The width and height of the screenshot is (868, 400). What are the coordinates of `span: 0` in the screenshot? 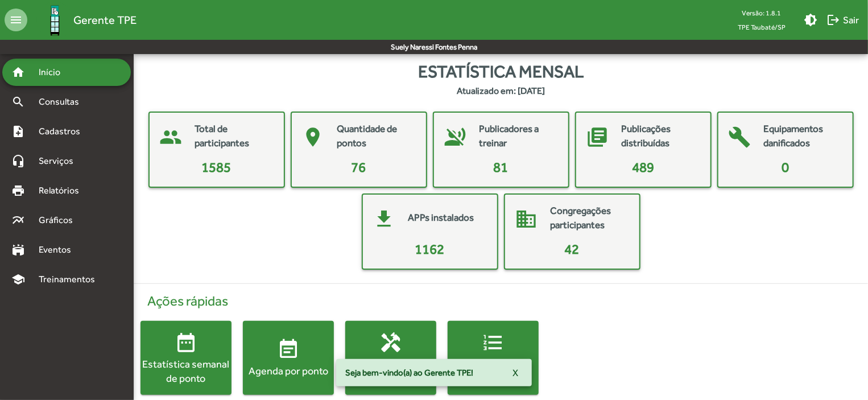 It's located at (785, 167).